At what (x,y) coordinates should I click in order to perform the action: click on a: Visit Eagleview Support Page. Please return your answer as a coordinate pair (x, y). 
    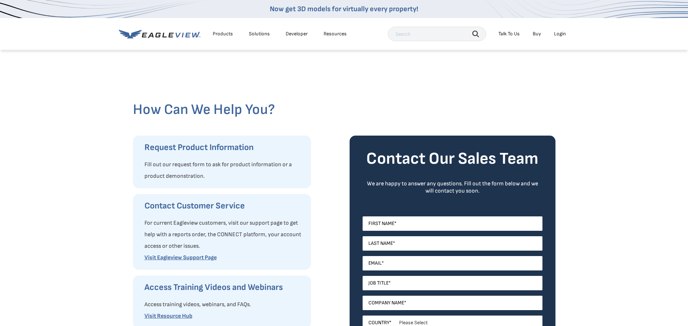
    Looking at the image, I should click on (181, 258).